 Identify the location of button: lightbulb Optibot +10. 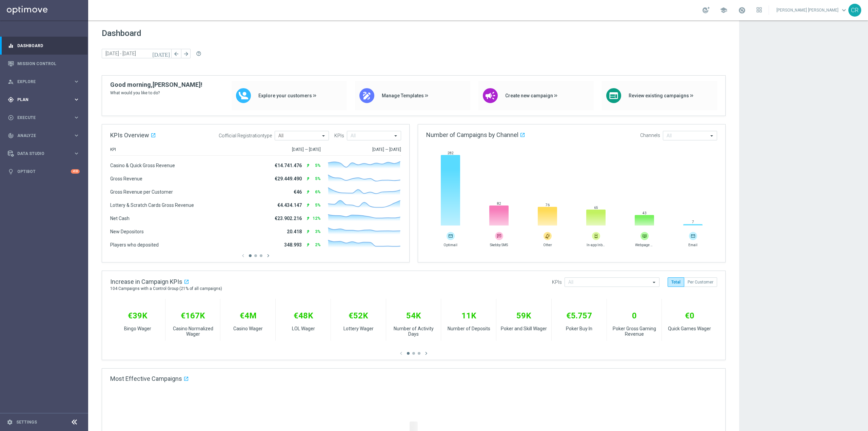
(44, 171).